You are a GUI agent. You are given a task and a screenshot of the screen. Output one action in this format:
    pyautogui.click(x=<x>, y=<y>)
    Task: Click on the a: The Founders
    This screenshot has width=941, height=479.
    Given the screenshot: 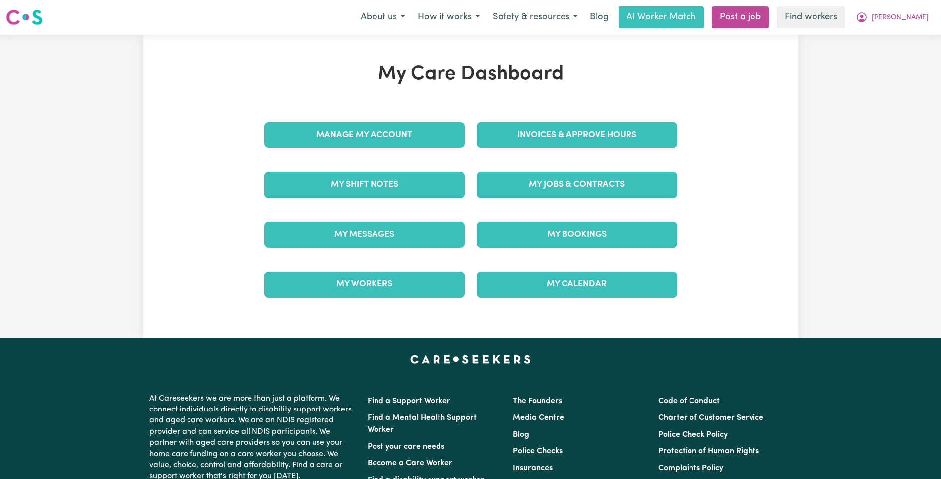 What is the action you would take?
    pyautogui.click(x=537, y=401)
    